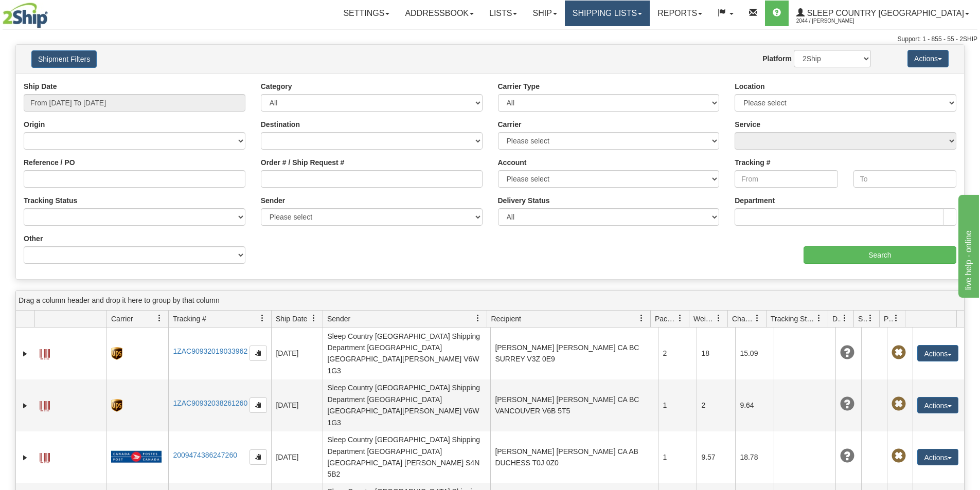 This screenshot has height=490, width=980. I want to click on a: Reports, so click(679, 13).